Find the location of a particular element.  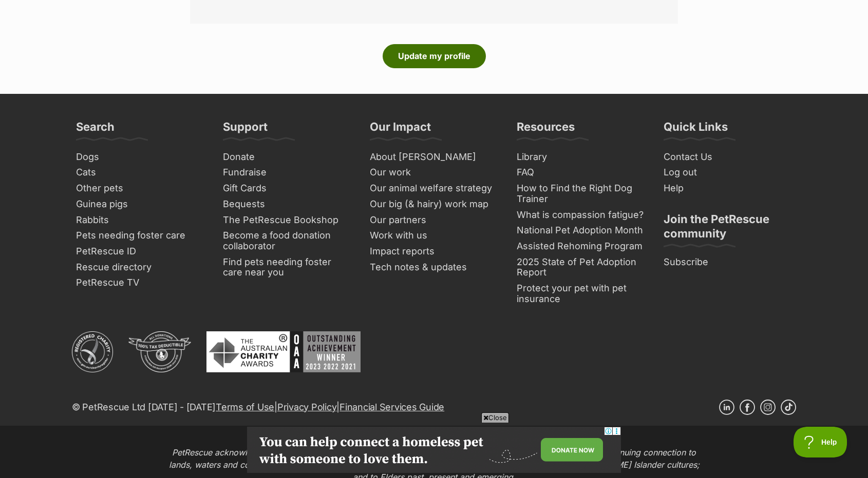

a: Help is located at coordinates (727, 188).